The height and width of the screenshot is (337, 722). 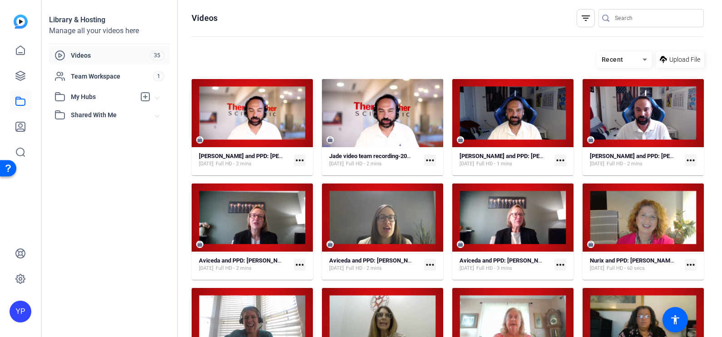 I want to click on span: Team Workspace, so click(x=112, y=76).